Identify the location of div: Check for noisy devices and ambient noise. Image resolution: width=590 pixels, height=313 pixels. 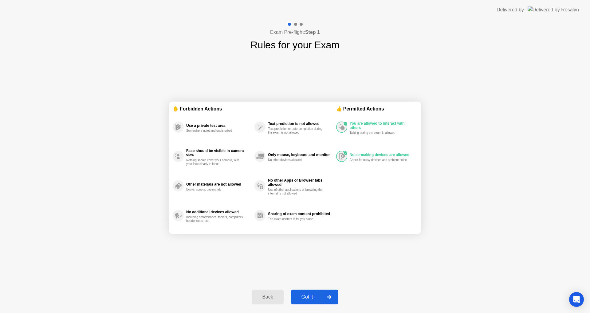
(379, 160).